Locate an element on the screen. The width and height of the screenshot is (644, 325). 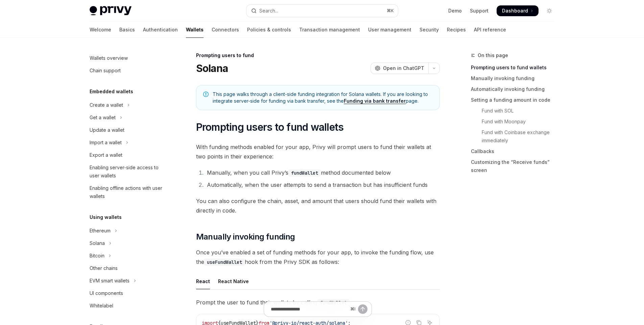
a: Dashboard is located at coordinates (517, 11).